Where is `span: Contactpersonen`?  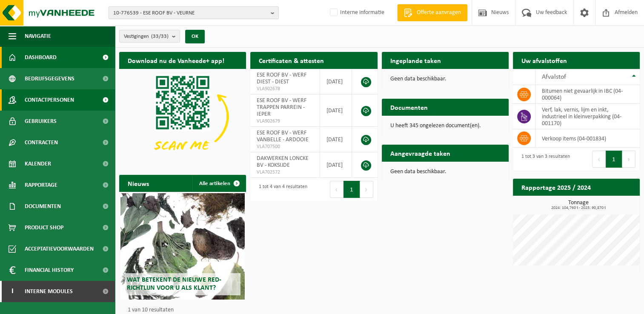
span: Contactpersonen is located at coordinates (49, 100).